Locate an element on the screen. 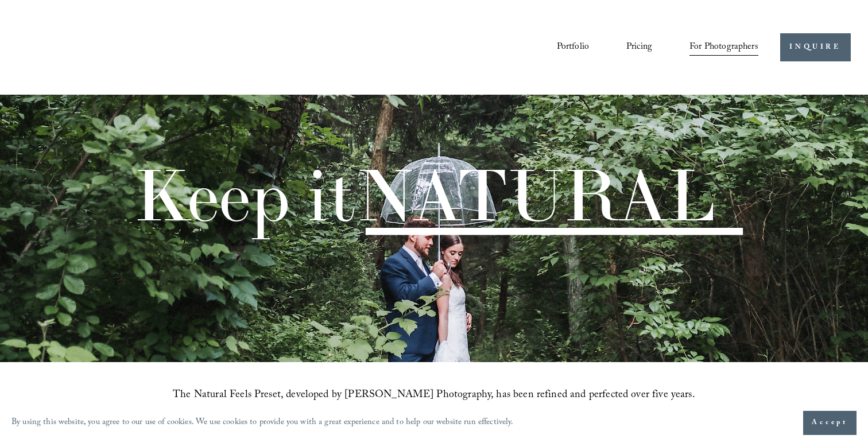  img: John Branch IV Photography is located at coordinates (64, 47).